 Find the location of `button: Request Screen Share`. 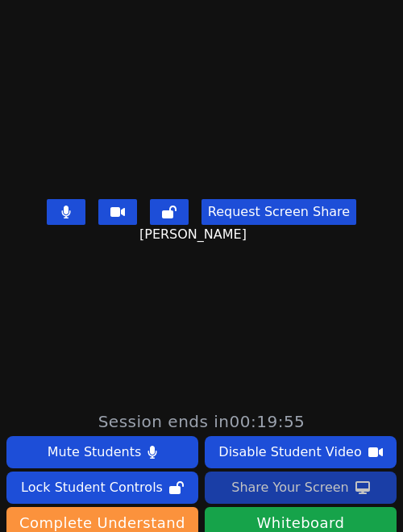

button: Request Screen Share is located at coordinates (279, 212).